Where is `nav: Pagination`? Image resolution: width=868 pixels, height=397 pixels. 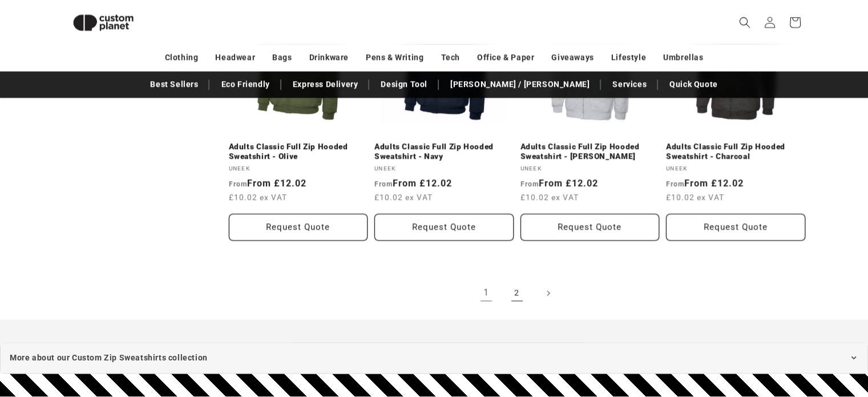
nav: Pagination is located at coordinates (517, 293).